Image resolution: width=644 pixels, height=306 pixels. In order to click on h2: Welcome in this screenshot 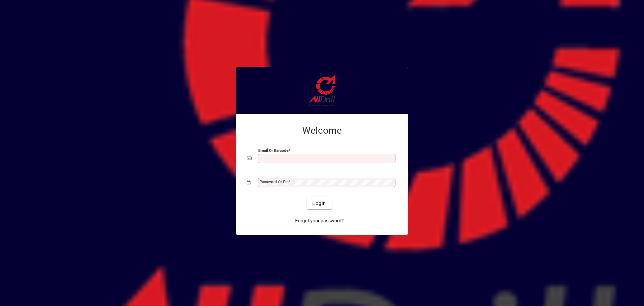, I will do `click(322, 131)`.